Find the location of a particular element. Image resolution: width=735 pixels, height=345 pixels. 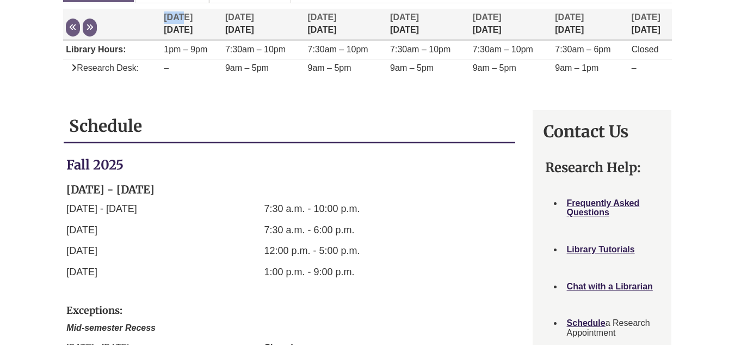

span: a Research Appointment is located at coordinates (609, 327).